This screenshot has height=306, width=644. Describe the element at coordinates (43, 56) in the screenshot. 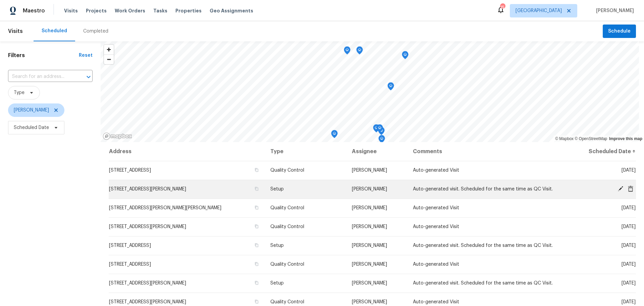

I see `h1: Filters` at that location.